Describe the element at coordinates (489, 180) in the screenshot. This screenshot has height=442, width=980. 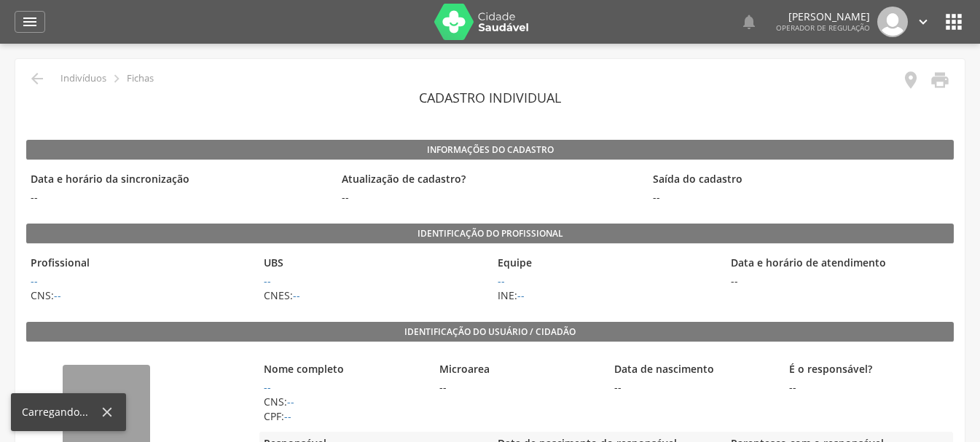
I see `legend: Atualização de cadastro?` at that location.